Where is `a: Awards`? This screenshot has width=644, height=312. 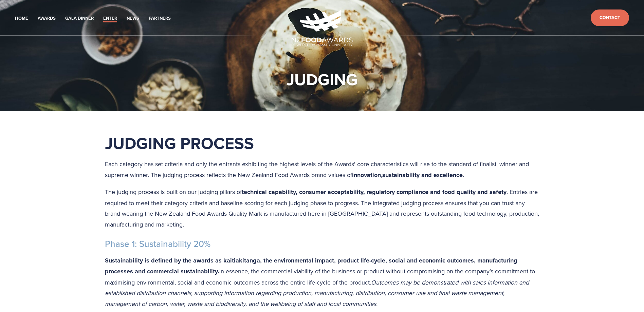
a: Awards is located at coordinates (46, 18).